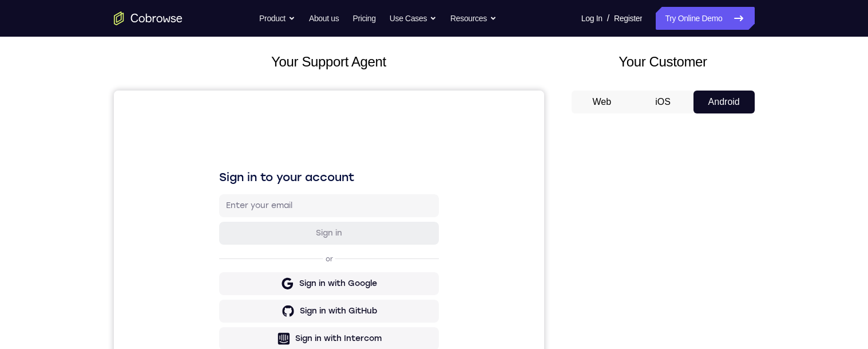 This screenshot has height=349, width=868. What do you see at coordinates (662, 102) in the screenshot?
I see `button: iOS` at bounding box center [662, 102].